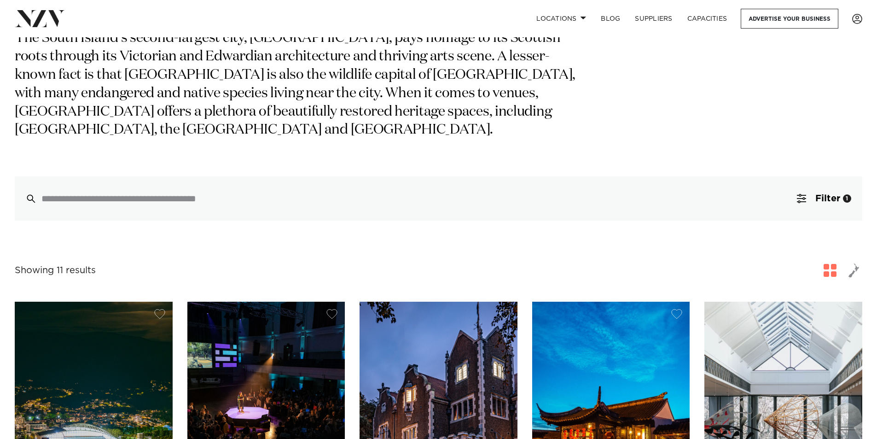 The width and height of the screenshot is (877, 439). I want to click on a: BLOG, so click(610, 18).